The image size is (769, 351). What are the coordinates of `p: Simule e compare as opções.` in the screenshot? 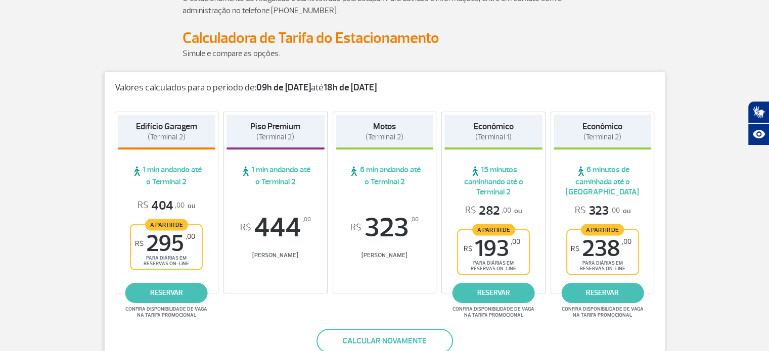 It's located at (385, 54).